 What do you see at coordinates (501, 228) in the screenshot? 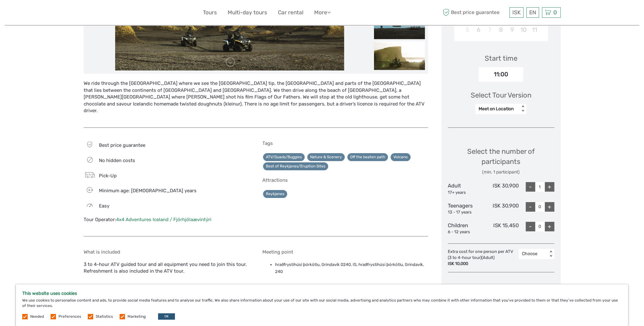
I see `div: ISK 15,450` at bounding box center [501, 228].